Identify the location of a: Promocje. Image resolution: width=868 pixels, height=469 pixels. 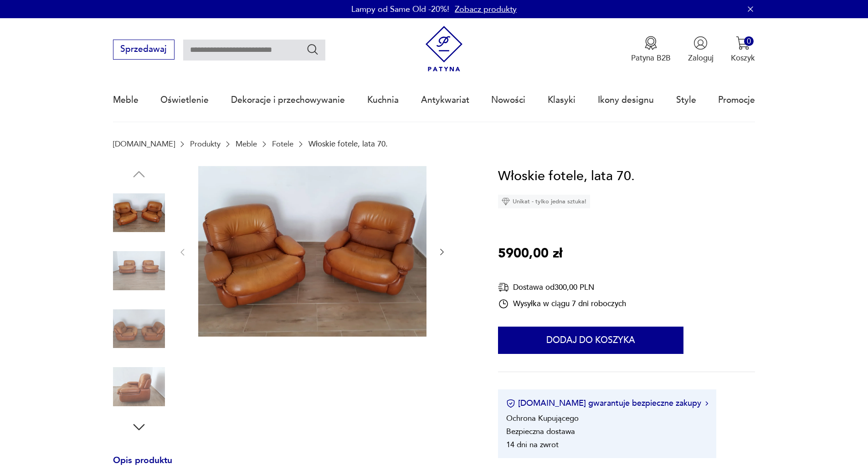
(736, 100).